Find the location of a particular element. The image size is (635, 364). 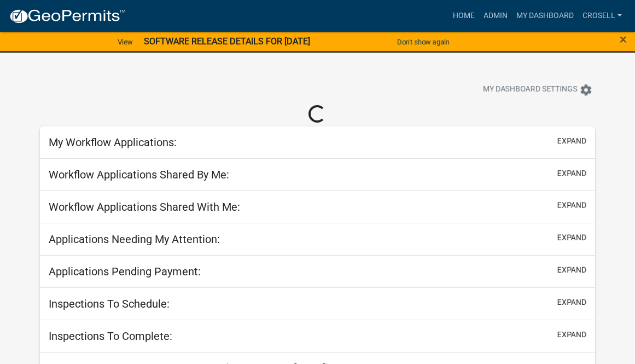

a: Home is located at coordinates (464, 16).